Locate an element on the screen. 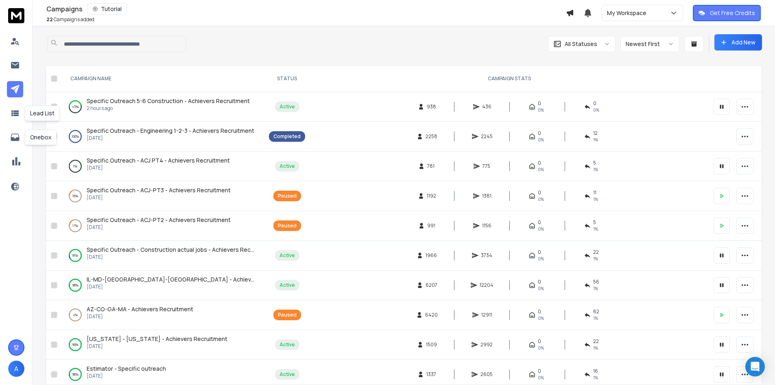 Image resolution: width=775 pixels, height=385 pixels. span: 775 is located at coordinates (487, 166).